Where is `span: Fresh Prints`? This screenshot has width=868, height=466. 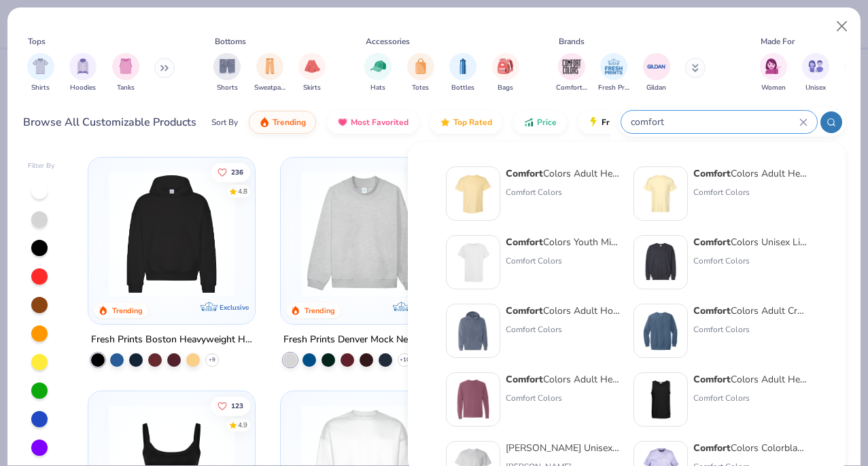 span: Fresh Prints is located at coordinates (614, 87).